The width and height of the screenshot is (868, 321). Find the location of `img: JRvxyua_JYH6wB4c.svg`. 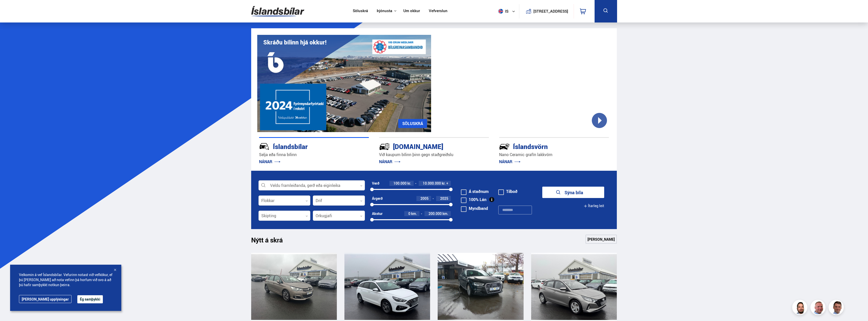

img: JRvxyua_JYH6wB4c.svg is located at coordinates (265, 146).